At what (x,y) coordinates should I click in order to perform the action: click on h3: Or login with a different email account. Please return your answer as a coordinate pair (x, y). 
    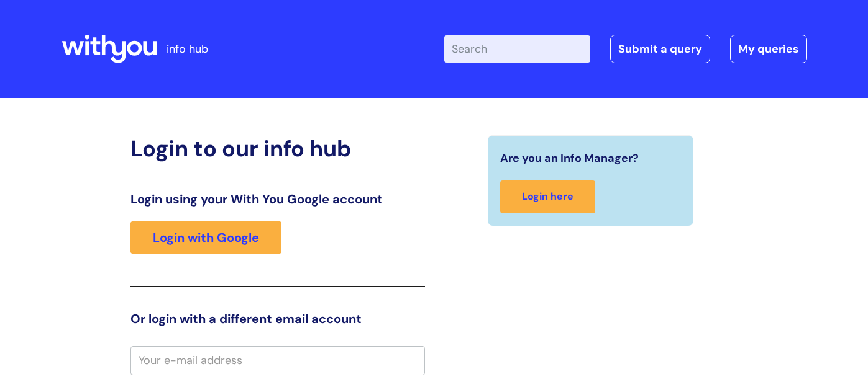
    Looking at the image, I should click on (278, 319).